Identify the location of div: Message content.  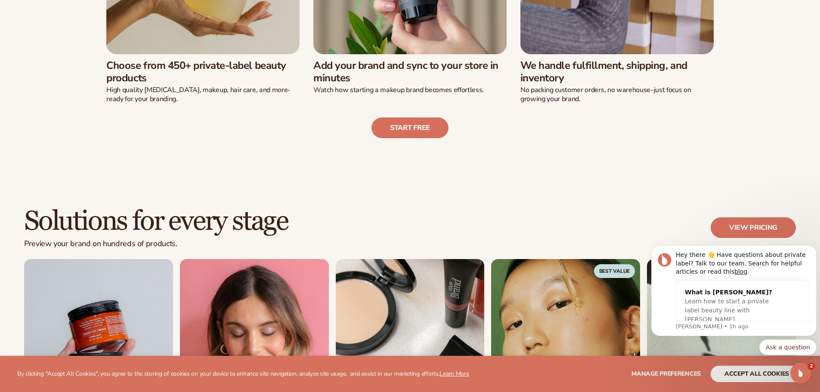
(95, 54).